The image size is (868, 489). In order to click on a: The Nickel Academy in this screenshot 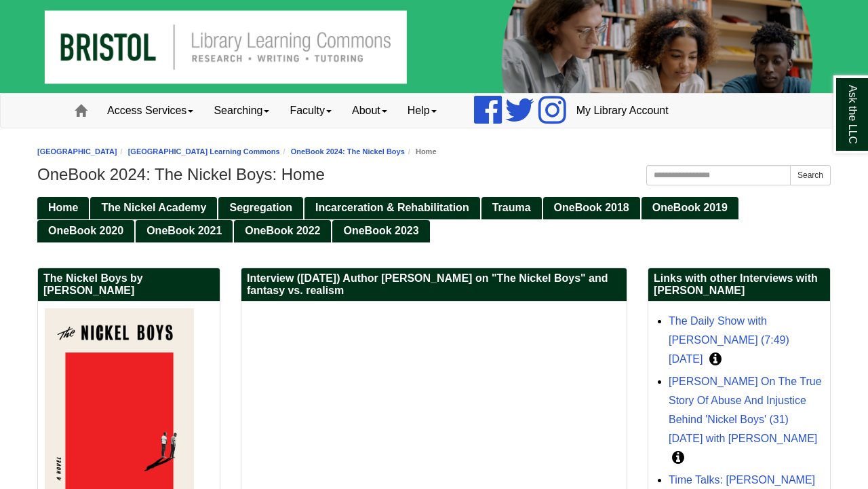, I will do `click(153, 207)`.